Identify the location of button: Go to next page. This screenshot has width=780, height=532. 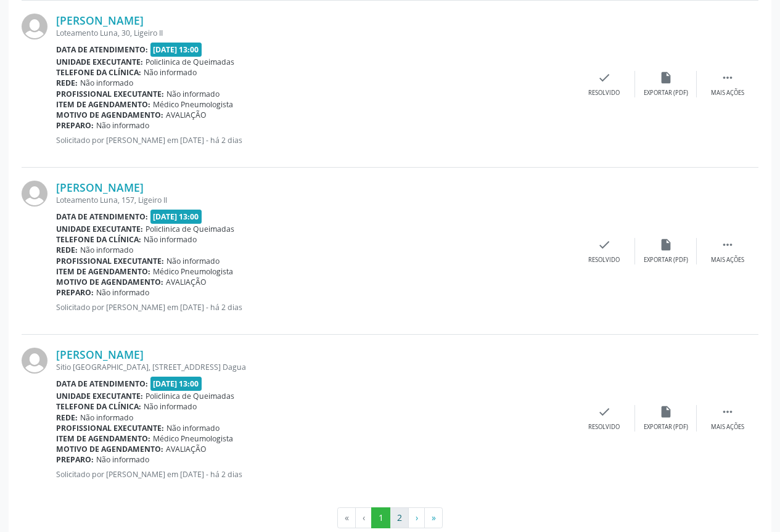
(416, 518).